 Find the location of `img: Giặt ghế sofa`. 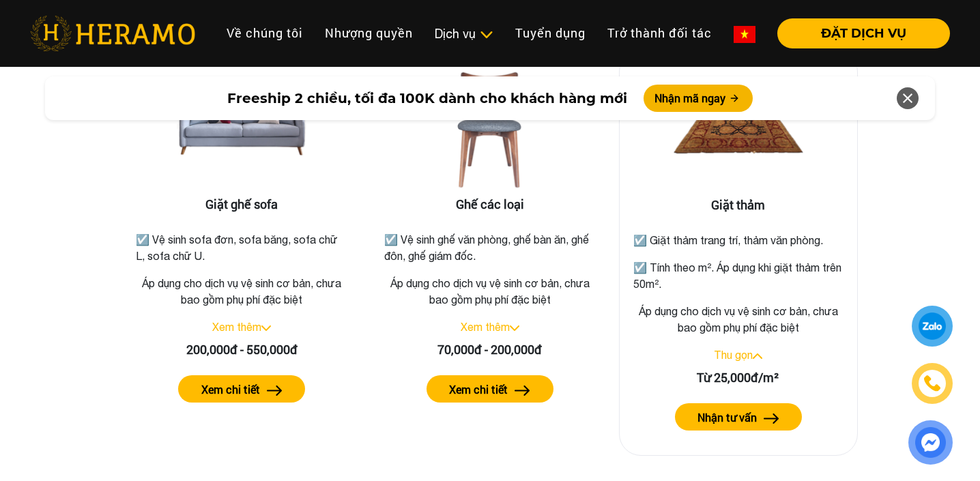

img: Giặt ghế sofa is located at coordinates (241, 129).